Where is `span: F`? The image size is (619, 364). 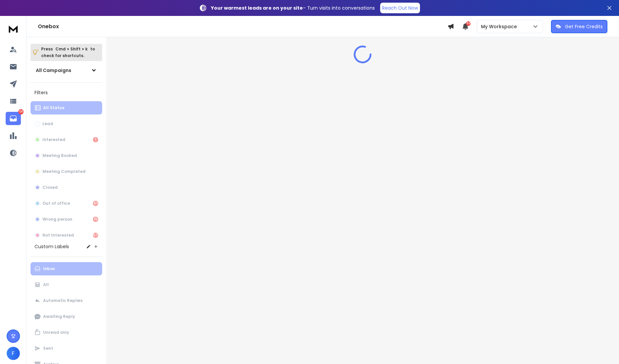 span: F is located at coordinates (14, 353).